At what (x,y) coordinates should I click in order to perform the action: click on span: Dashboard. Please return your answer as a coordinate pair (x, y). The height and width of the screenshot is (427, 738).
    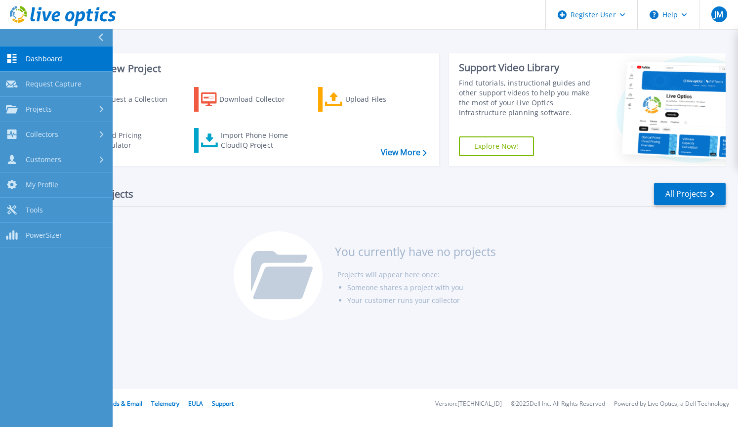
    Looking at the image, I should click on (44, 59).